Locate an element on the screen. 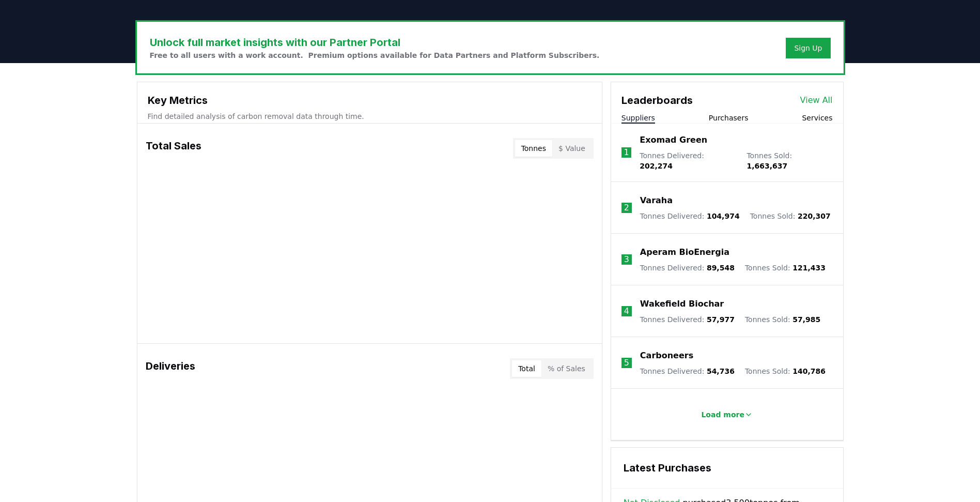  p: Load more is located at coordinates (723, 414).